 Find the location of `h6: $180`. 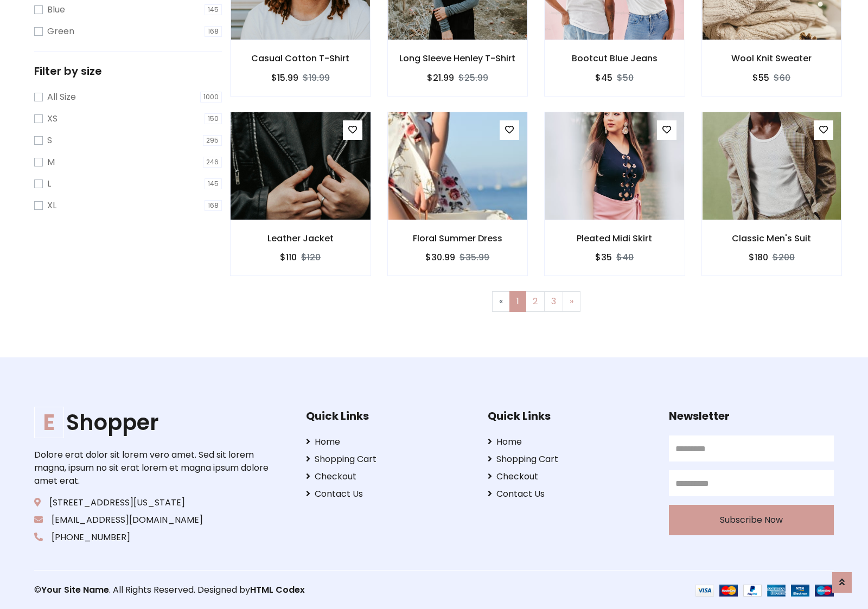

h6: $180 is located at coordinates (759, 257).